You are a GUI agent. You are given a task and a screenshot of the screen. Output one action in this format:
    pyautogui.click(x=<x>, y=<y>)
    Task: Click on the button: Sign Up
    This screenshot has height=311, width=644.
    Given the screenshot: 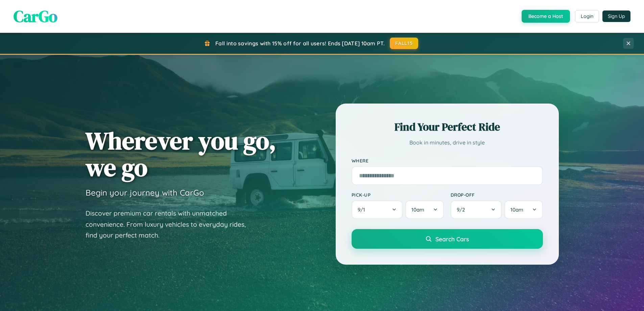 What is the action you would take?
    pyautogui.click(x=616, y=16)
    